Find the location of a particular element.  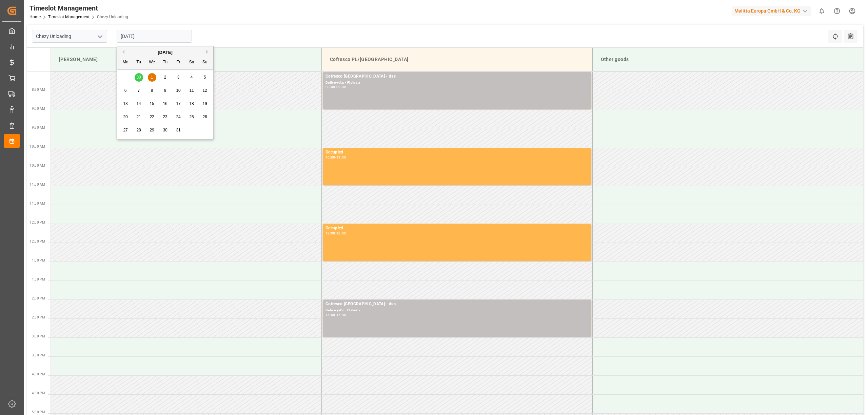

div: Choose Thursday, October 2nd, 2025 is located at coordinates (165, 77).